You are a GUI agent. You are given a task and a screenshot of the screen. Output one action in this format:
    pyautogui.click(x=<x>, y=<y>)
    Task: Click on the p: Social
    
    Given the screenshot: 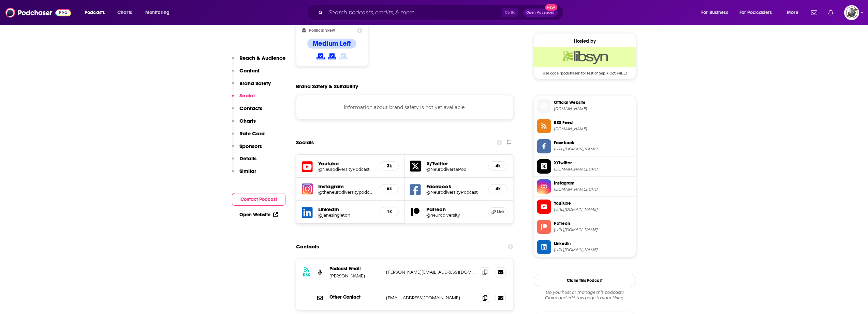 What is the action you would take?
    pyautogui.click(x=247, y=95)
    